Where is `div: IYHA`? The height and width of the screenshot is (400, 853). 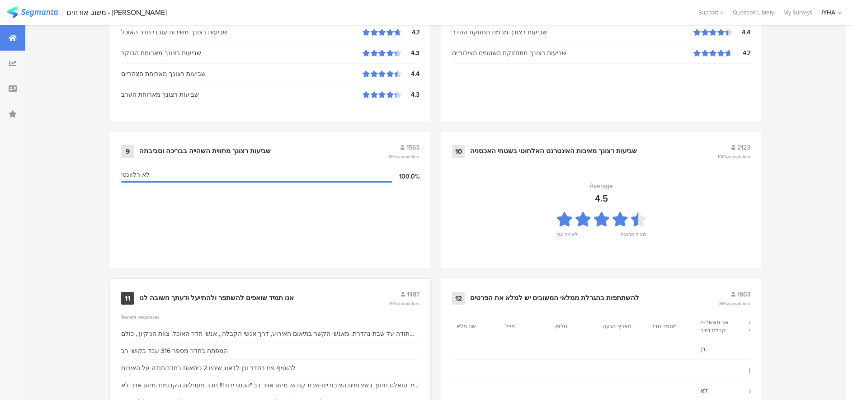
div: IYHA is located at coordinates (828, 12).